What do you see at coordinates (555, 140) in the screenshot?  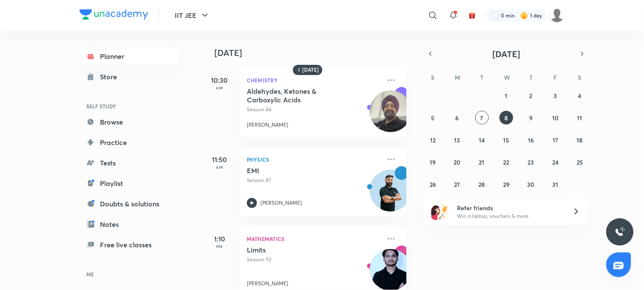 I see `abbr: October 17, 2025` at bounding box center [555, 140].